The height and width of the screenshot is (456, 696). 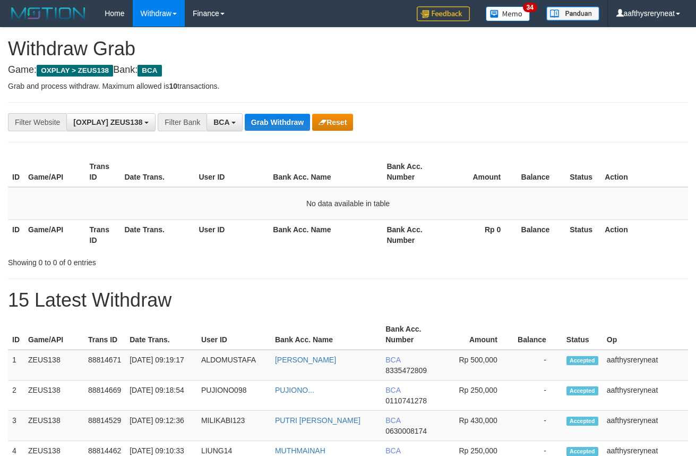 I want to click on div: Showing 0 to 0 of 0 entries, so click(x=145, y=260).